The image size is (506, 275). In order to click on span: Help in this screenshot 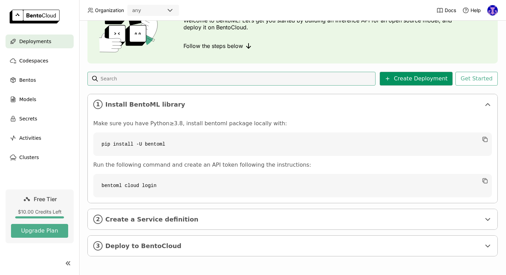, I will do `click(476, 10)`.